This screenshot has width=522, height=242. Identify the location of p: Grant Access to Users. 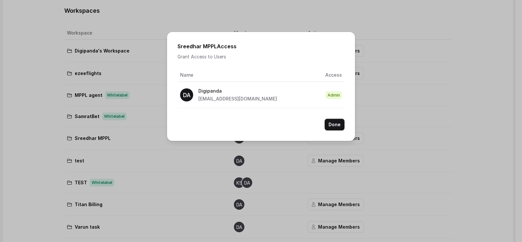
(261, 57).